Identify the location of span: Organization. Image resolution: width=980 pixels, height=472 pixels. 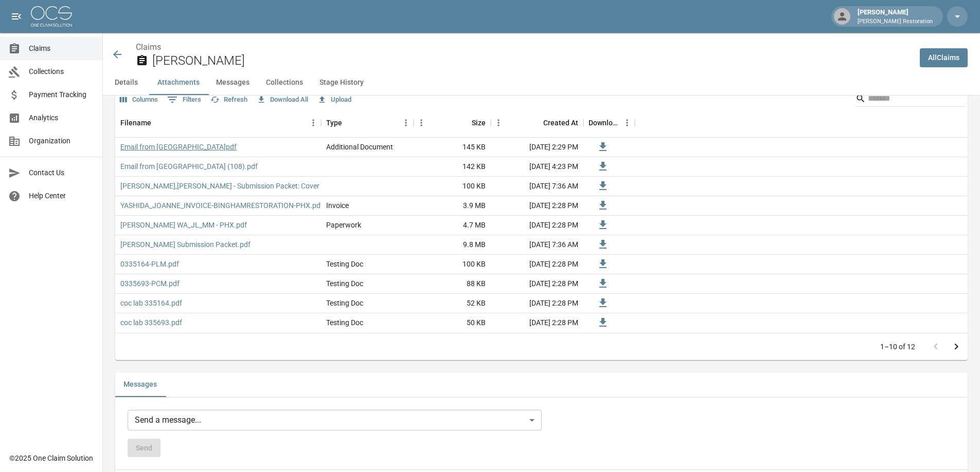
(61, 141).